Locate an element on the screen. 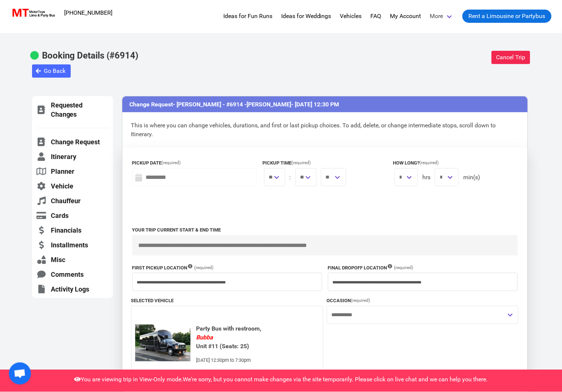 Image resolution: width=562 pixels, height=392 pixels. a: Chauffeur is located at coordinates (73, 201).